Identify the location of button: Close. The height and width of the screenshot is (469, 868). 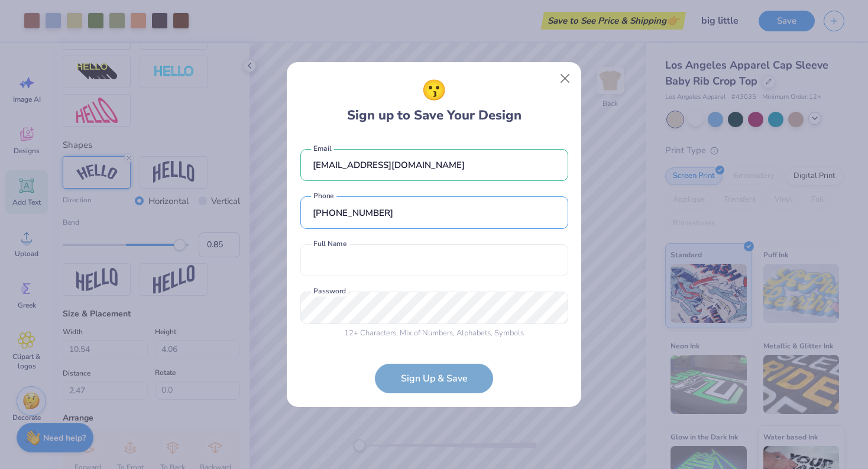
(565, 79).